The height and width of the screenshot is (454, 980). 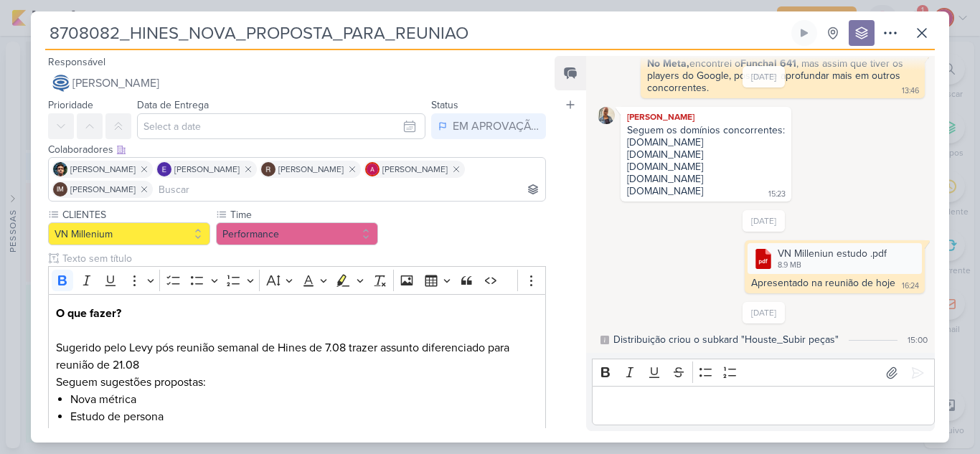 What do you see at coordinates (777, 194) in the screenshot?
I see `div: 15:23` at bounding box center [777, 194].